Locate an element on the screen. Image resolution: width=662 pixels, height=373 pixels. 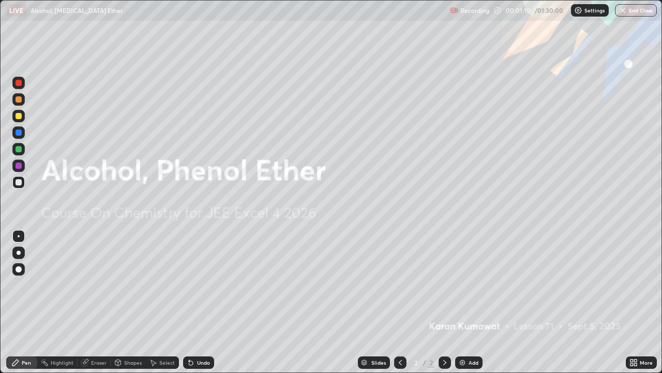
img: recording.375f2c34.svg is located at coordinates (454, 10).